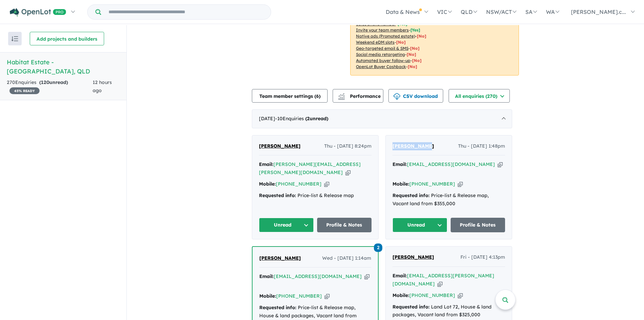 The height and width of the screenshot is (320, 644). What do you see at coordinates (377, 24) in the screenshot?
I see `u: Sales phone number` at bounding box center [377, 24].